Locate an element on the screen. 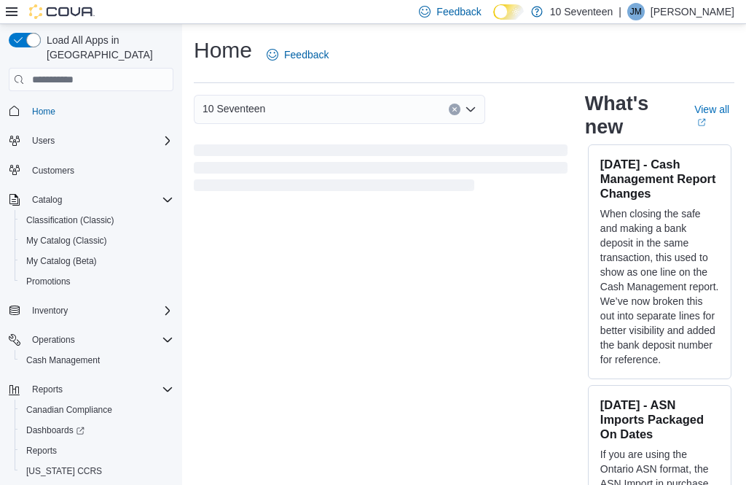  a: Home is located at coordinates (44, 111).